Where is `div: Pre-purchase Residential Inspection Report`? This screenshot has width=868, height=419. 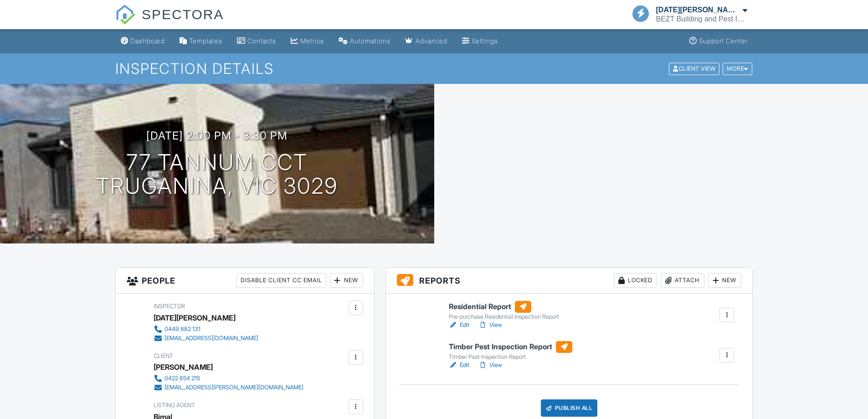
div: Pre-purchase Residential Inspection Report is located at coordinates (504, 317).